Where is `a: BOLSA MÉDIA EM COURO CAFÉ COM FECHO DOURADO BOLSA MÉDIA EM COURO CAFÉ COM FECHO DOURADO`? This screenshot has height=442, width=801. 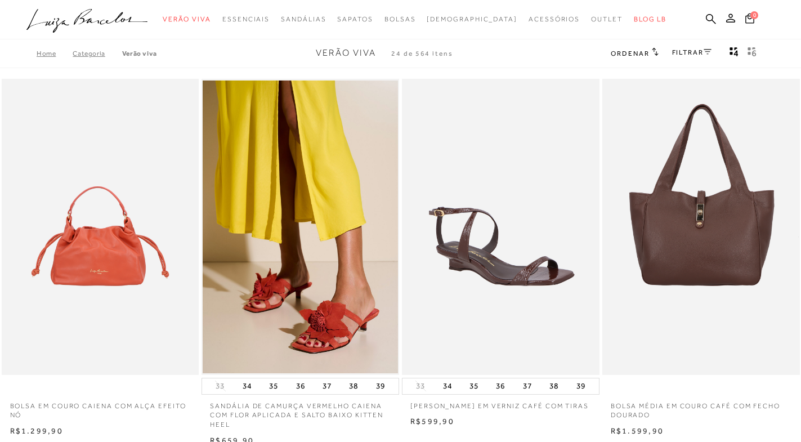
a: BOLSA MÉDIA EM COURO CAFÉ COM FECHO DOURADO BOLSA MÉDIA EM COURO CAFÉ COM FECHO DOURADO is located at coordinates (701, 227).